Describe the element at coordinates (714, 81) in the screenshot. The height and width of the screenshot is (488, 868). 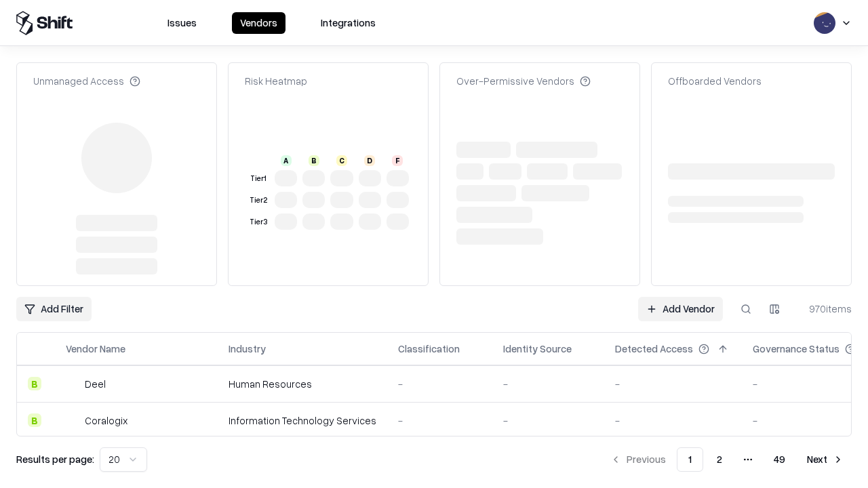
I see `div: Offboarded Vendors` at that location.